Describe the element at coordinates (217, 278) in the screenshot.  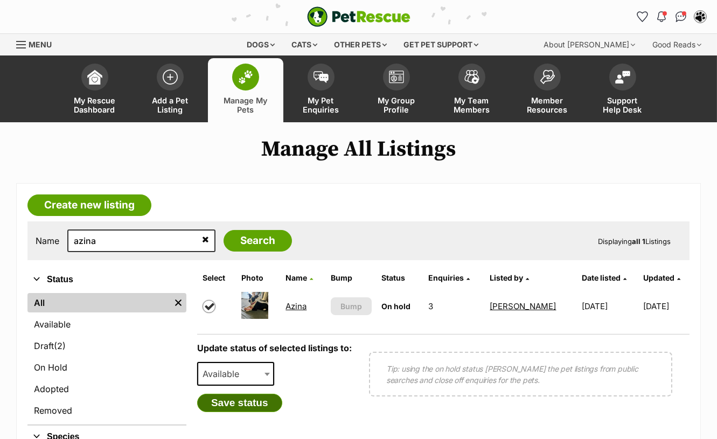
I see `th: Select` at that location.